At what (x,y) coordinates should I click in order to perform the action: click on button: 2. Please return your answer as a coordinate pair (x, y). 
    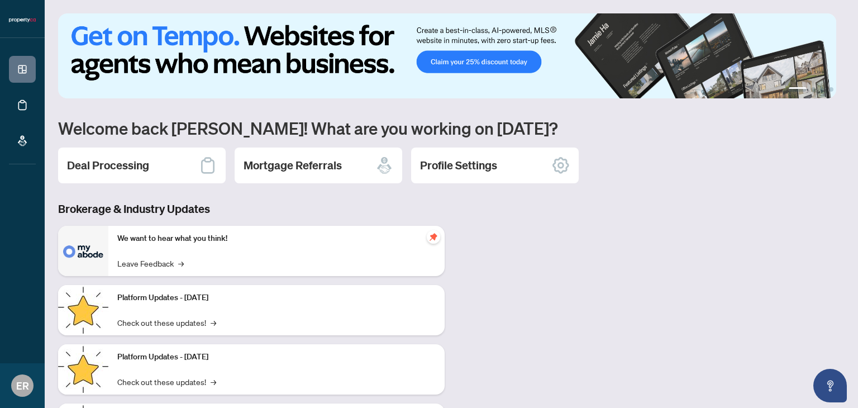
    Looking at the image, I should click on (814, 89).